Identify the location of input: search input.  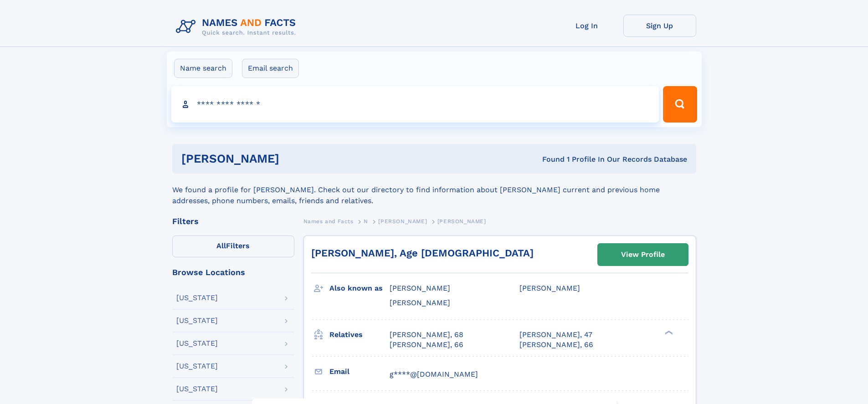
(415, 104).